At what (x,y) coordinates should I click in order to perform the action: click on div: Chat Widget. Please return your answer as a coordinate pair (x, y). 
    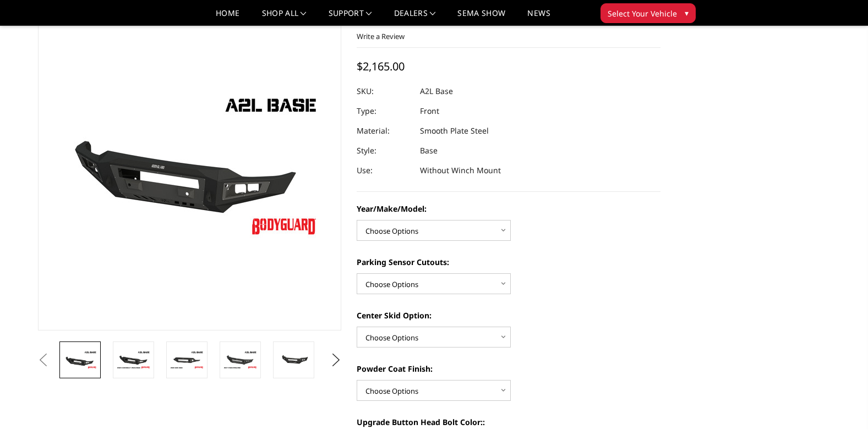
    Looking at the image, I should click on (840, 404).